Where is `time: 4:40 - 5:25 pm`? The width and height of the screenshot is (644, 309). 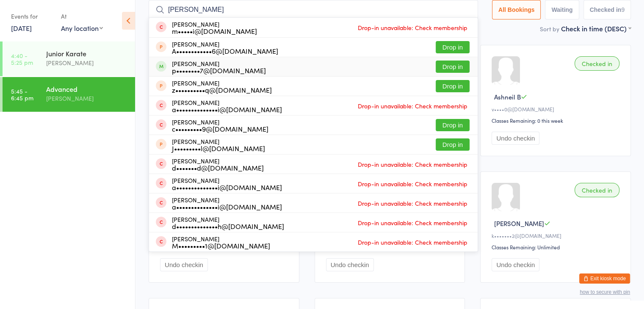
time: 4:40 - 5:25 pm is located at coordinates (22, 59).